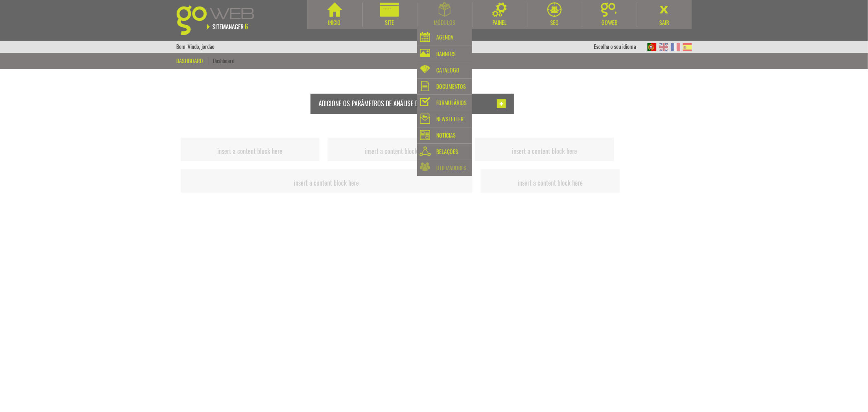 The height and width of the screenshot is (412, 868). I want to click on div: Módulos, so click(445, 23).